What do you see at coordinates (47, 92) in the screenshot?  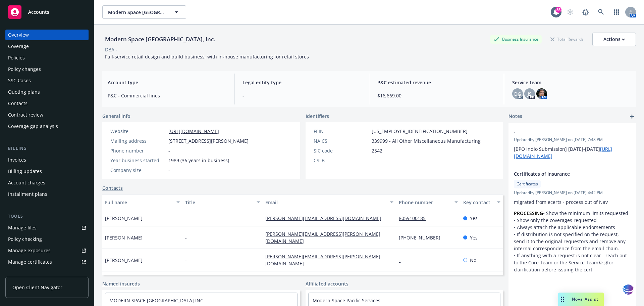 I see `a: Quoting plans` at bounding box center [47, 92].